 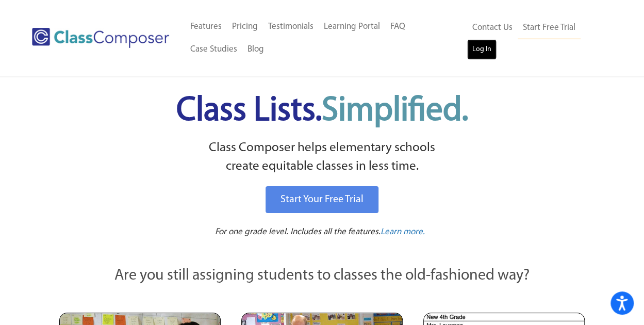 What do you see at coordinates (351, 27) in the screenshot?
I see `a: Learning Portal` at bounding box center [351, 27].